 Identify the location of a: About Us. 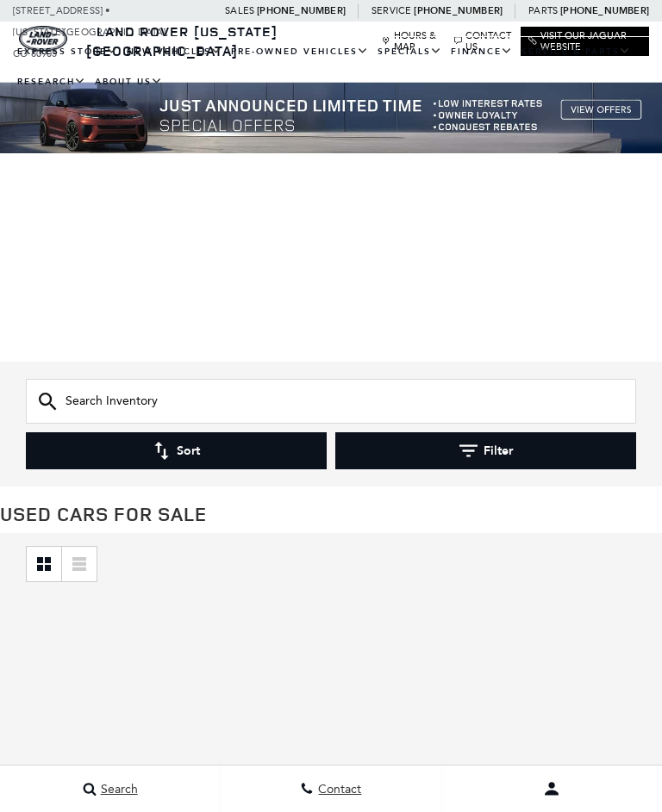
(128, 82).